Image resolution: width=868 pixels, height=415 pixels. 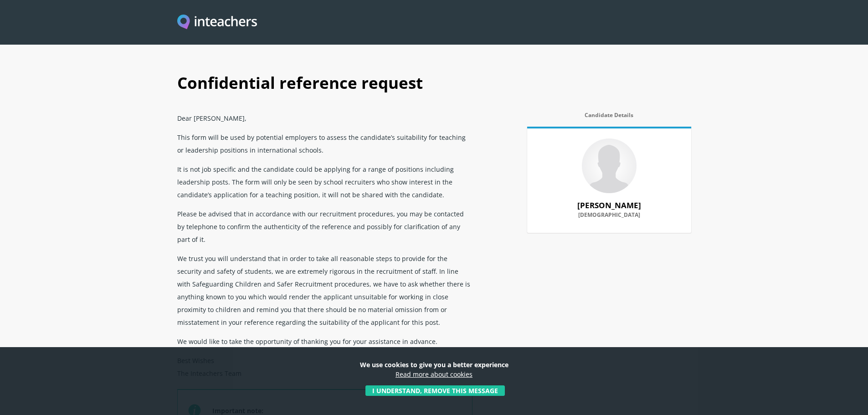 I want to click on h1: Confidential reference request, so click(x=434, y=86).